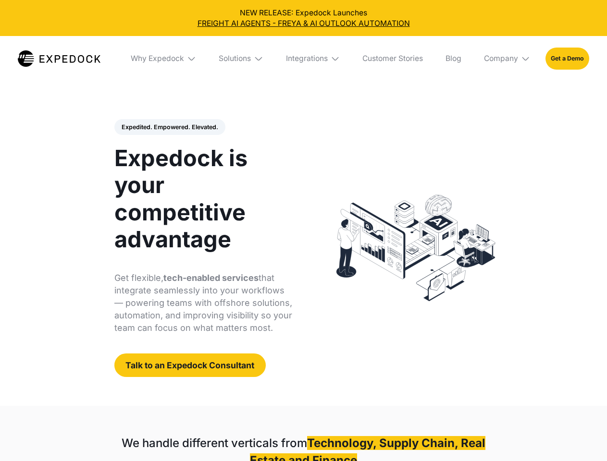 The image size is (607, 461). Describe the element at coordinates (392, 59) in the screenshot. I see `a: Customer Stories` at that location.